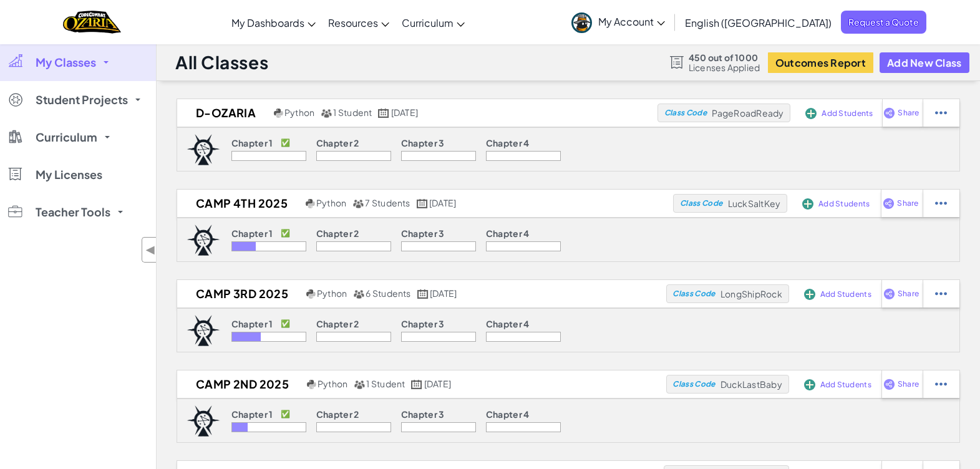  What do you see at coordinates (618, 22) in the screenshot?
I see `a: My Account` at bounding box center [618, 22].